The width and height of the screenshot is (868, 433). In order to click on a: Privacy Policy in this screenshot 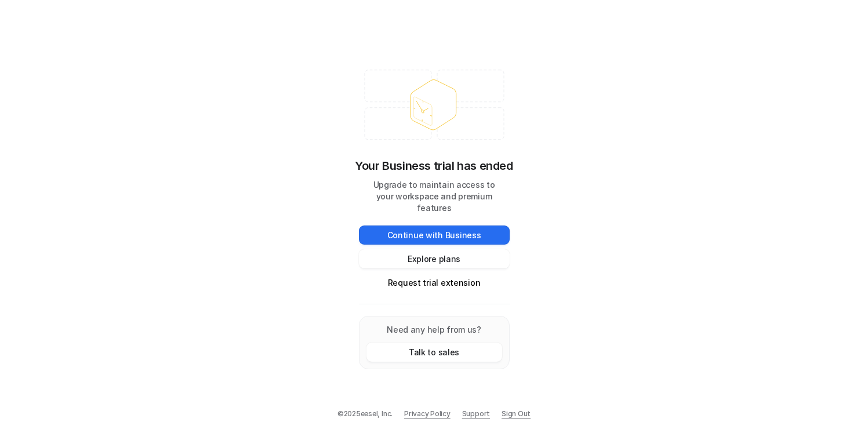, I will do `click(427, 413)`.